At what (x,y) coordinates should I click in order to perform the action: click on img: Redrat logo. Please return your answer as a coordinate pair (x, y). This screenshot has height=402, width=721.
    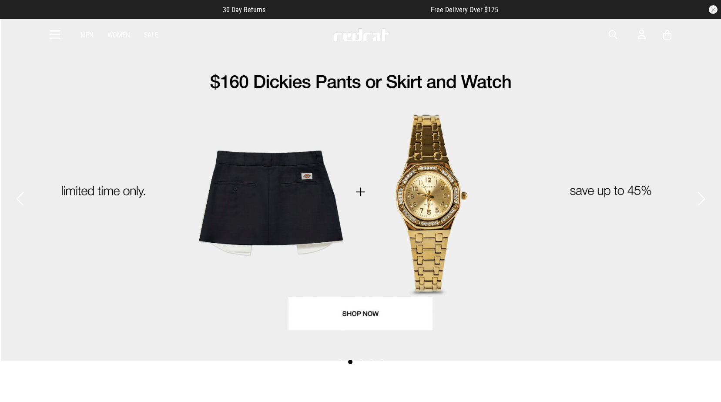
    Looking at the image, I should click on (362, 35).